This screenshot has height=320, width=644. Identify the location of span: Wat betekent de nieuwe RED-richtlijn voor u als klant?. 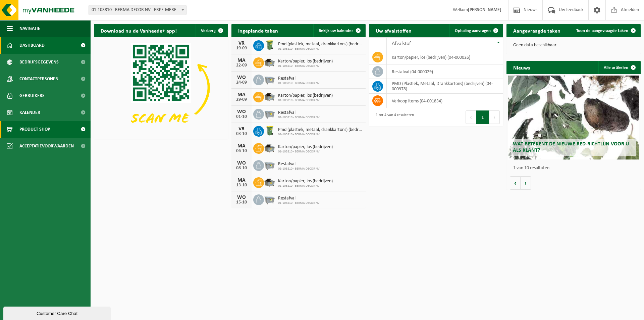
(571, 147).